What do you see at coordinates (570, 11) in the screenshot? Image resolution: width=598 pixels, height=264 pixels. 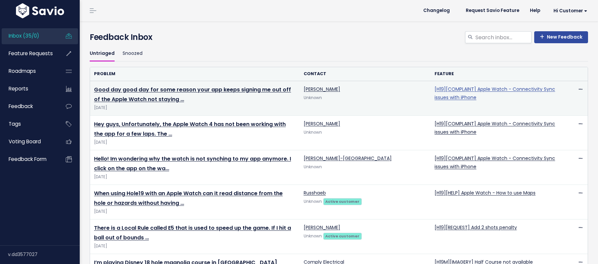 I see `span: Hi Customer` at bounding box center [570, 11].